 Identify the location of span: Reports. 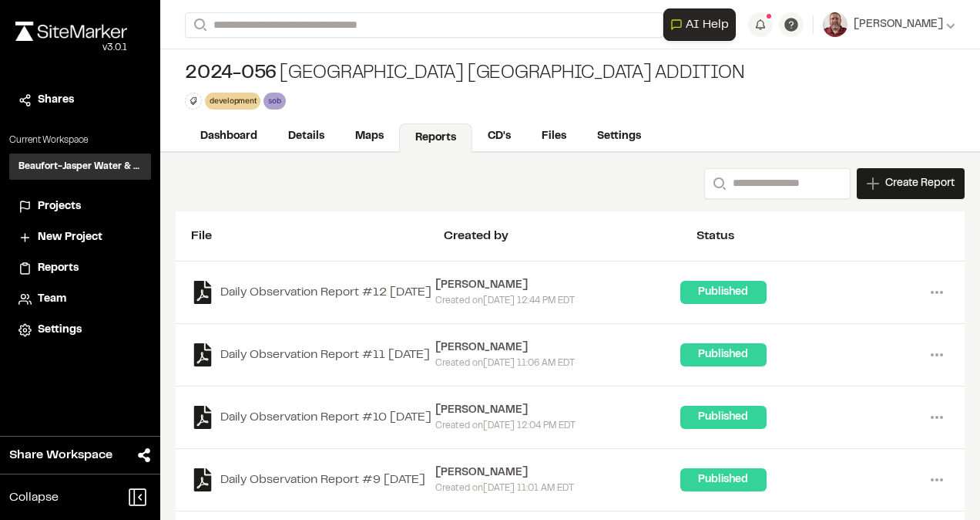
(58, 268).